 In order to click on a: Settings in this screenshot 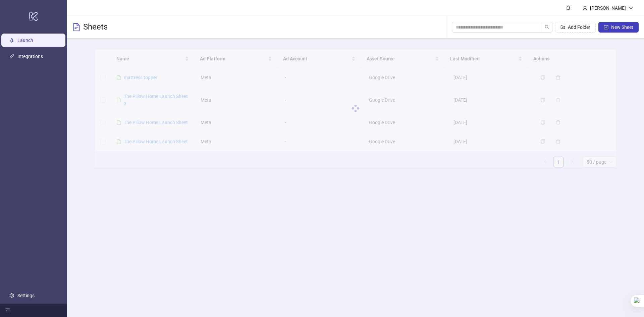, I will do `click(26, 295)`.